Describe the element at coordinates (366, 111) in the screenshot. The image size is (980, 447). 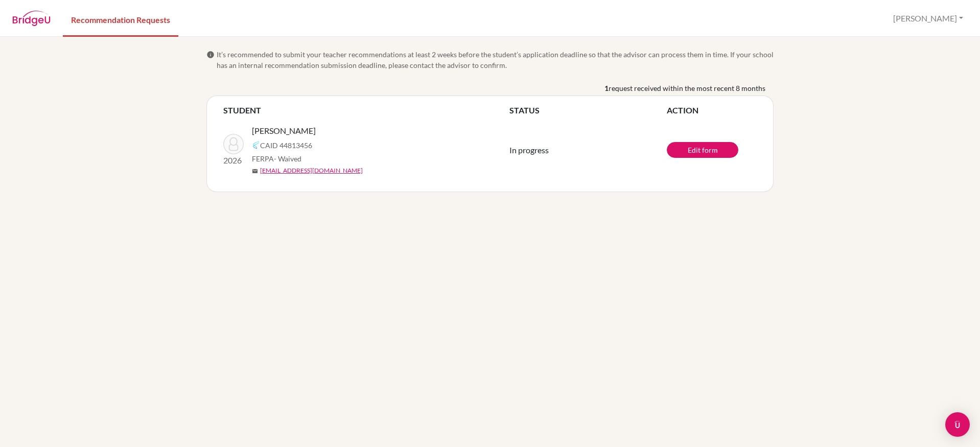
I see `th: STUDENT` at that location.